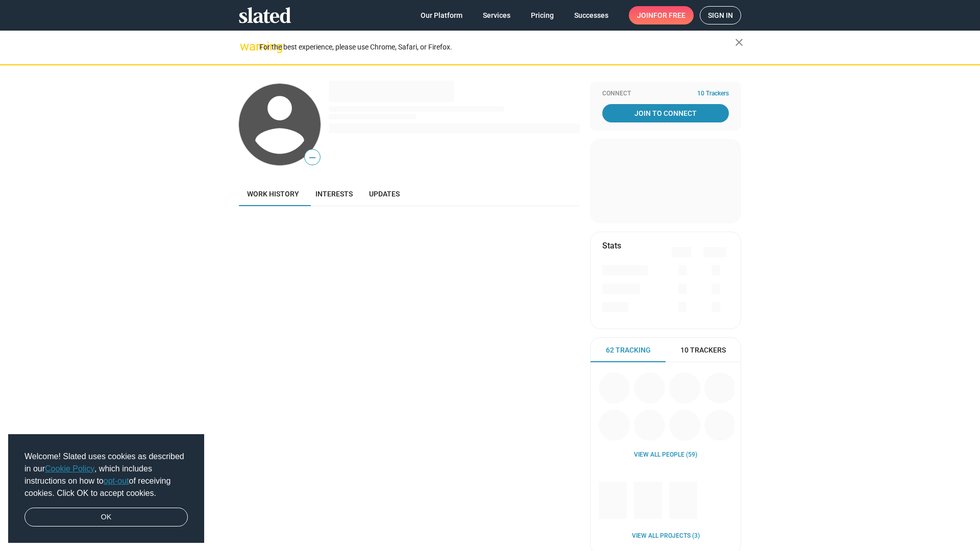 This screenshot has width=980, height=551. Describe the element at coordinates (334, 194) in the screenshot. I see `a: Interests` at that location.